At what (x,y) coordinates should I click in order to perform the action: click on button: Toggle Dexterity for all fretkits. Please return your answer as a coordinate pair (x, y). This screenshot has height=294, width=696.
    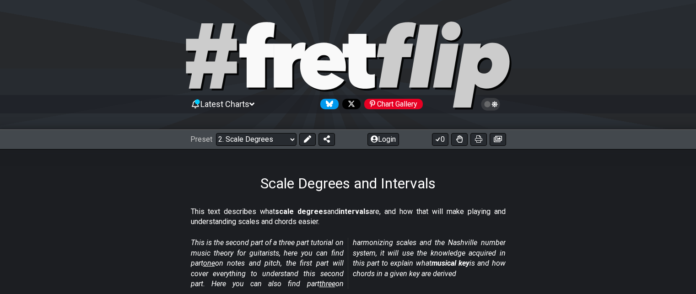
    Looking at the image, I should click on (460, 140).